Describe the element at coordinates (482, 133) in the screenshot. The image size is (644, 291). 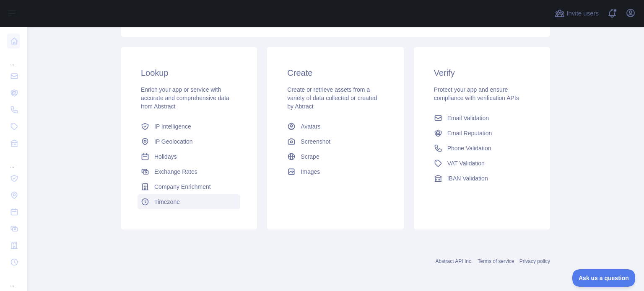
I see `a: Email Reputation` at that location.